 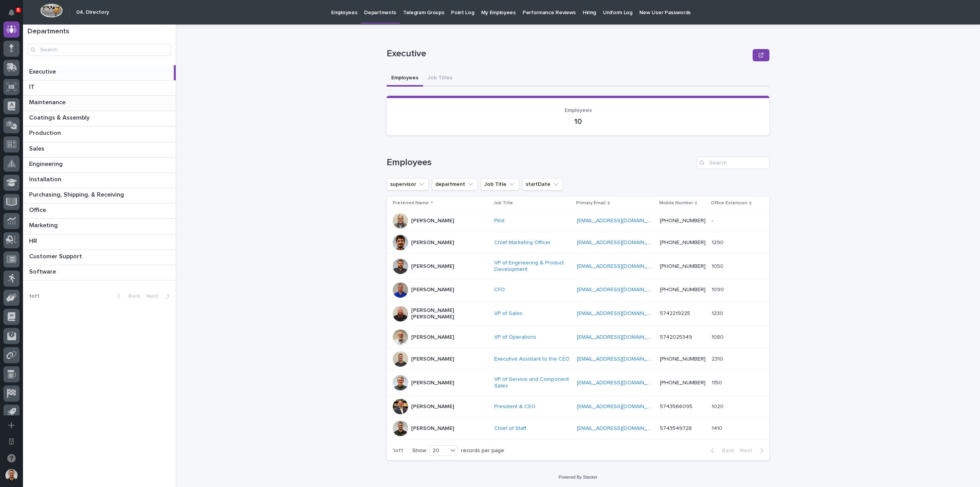 What do you see at coordinates (99, 165) in the screenshot?
I see `a: EngineeringEngineering` at bounding box center [99, 165].